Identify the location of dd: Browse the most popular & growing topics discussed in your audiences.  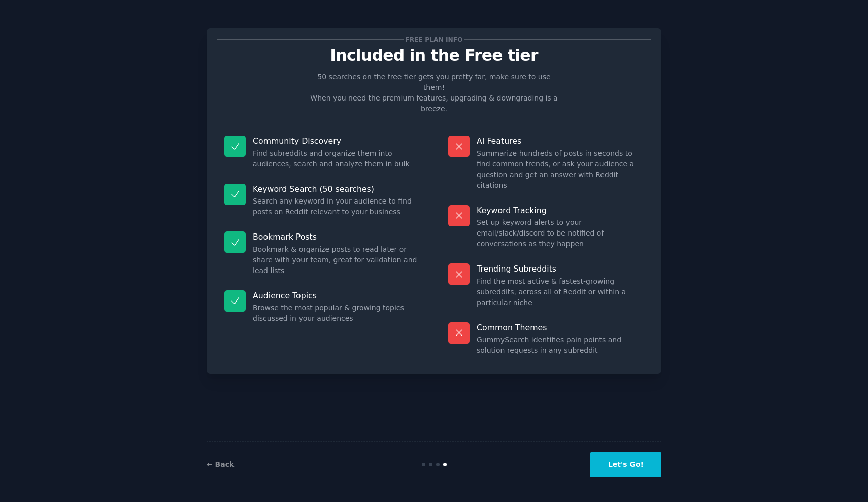
(336, 313).